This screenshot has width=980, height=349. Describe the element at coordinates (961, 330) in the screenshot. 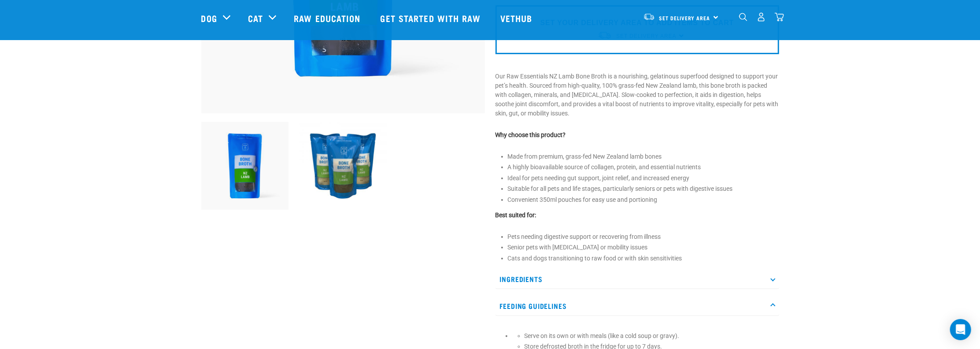

I see `div: Open Intercom Messenger` at that location.